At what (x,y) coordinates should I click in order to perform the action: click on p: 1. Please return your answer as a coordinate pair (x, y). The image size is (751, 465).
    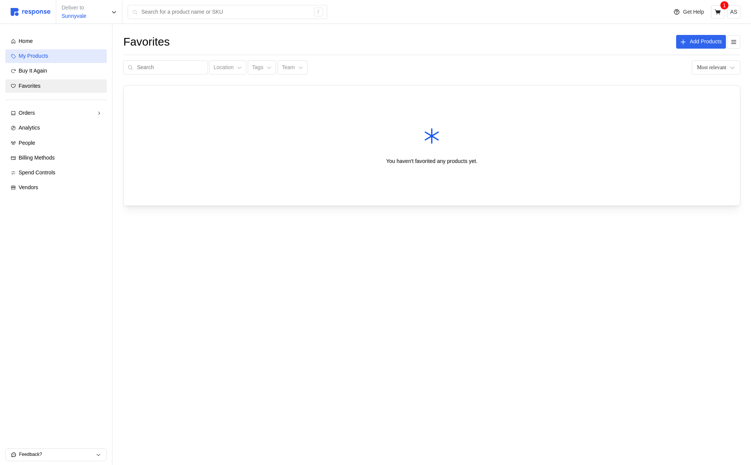
    Looking at the image, I should click on (725, 5).